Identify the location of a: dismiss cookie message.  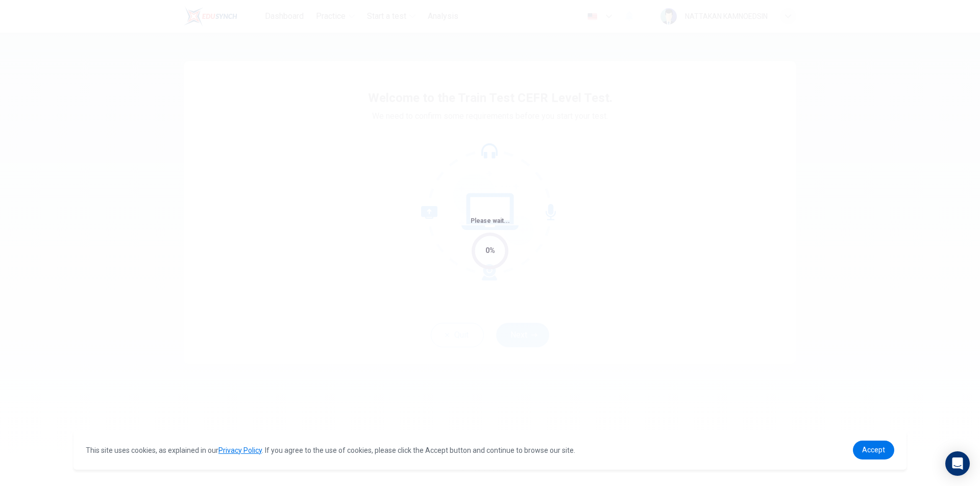
(873, 450).